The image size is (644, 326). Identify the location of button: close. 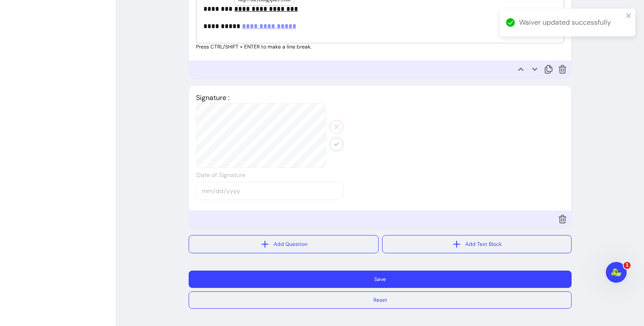
(629, 15).